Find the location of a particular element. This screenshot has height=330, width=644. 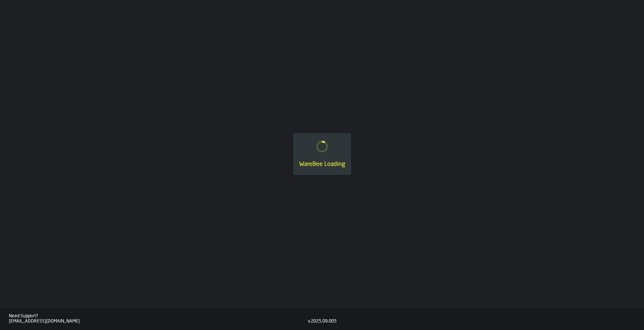

div: WareBee Loading is located at coordinates (322, 164).